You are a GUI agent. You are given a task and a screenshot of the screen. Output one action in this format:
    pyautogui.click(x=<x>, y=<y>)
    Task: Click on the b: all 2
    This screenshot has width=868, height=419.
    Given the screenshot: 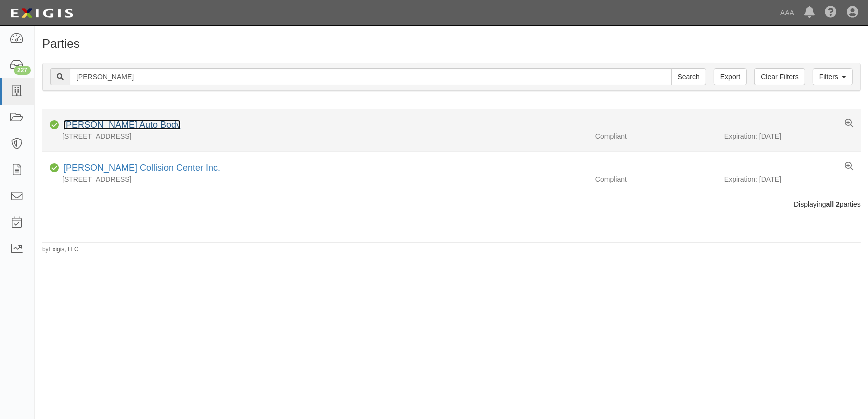 What is the action you would take?
    pyautogui.click(x=833, y=204)
    